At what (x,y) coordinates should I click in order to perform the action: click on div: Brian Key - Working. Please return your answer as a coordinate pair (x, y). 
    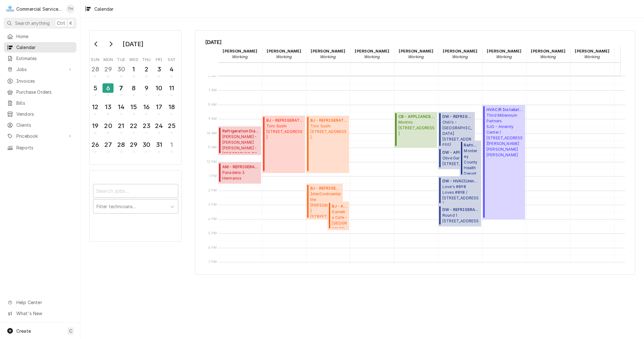
    Looking at the image, I should click on (372, 54).